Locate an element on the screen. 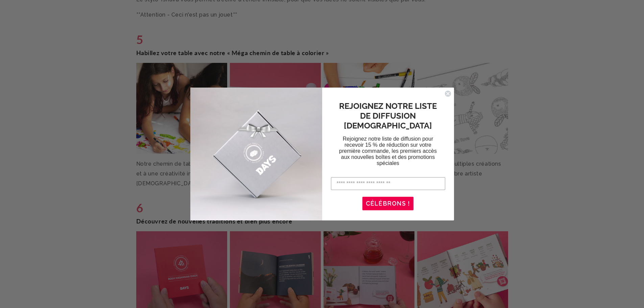  input: Entrez votre adresse e-mail is located at coordinates (388, 183).